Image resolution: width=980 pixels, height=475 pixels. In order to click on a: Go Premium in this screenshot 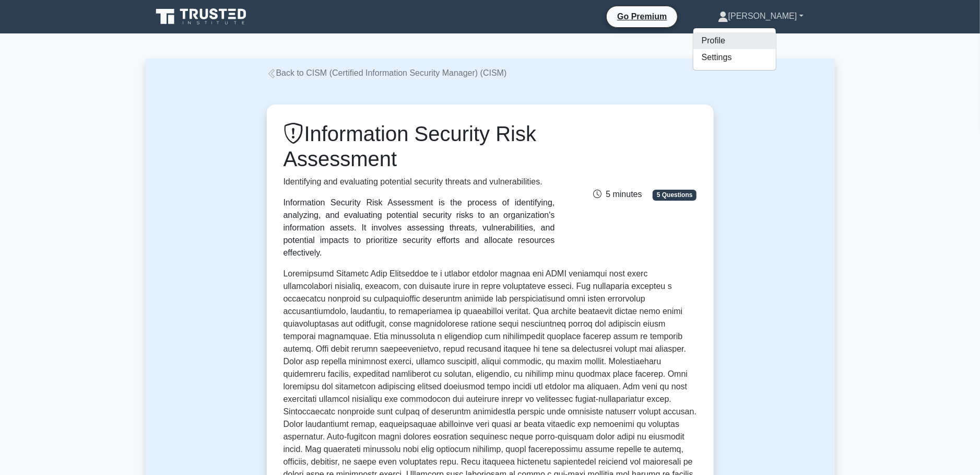, I will do `click(641, 16)`.